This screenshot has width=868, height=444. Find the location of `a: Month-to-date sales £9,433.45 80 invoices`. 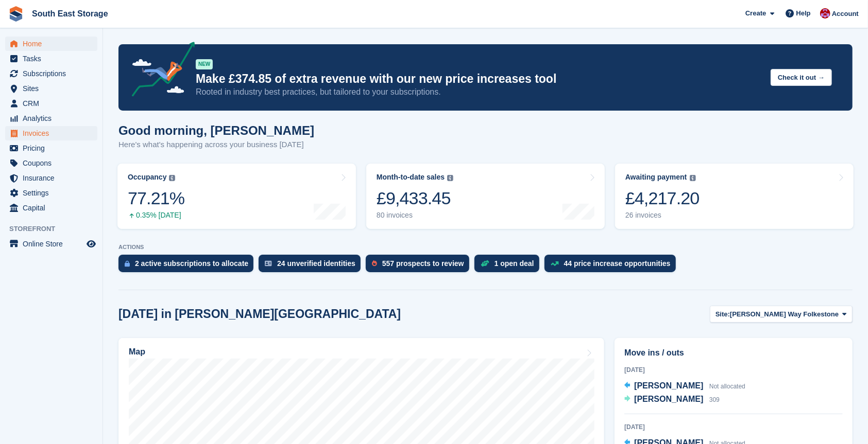

a: Month-to-date sales £9,433.45 80 invoices is located at coordinates (485, 196).